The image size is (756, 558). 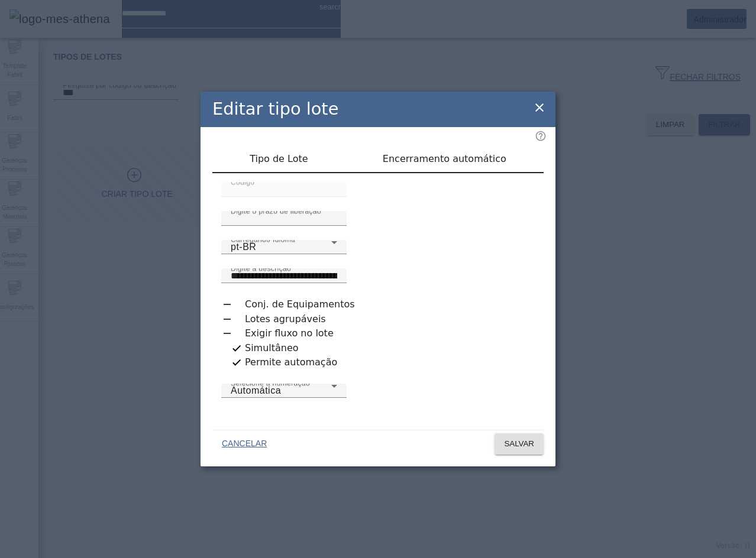 What do you see at coordinates (445, 159) in the screenshot?
I see `span: Encerramento automático` at bounding box center [445, 159].